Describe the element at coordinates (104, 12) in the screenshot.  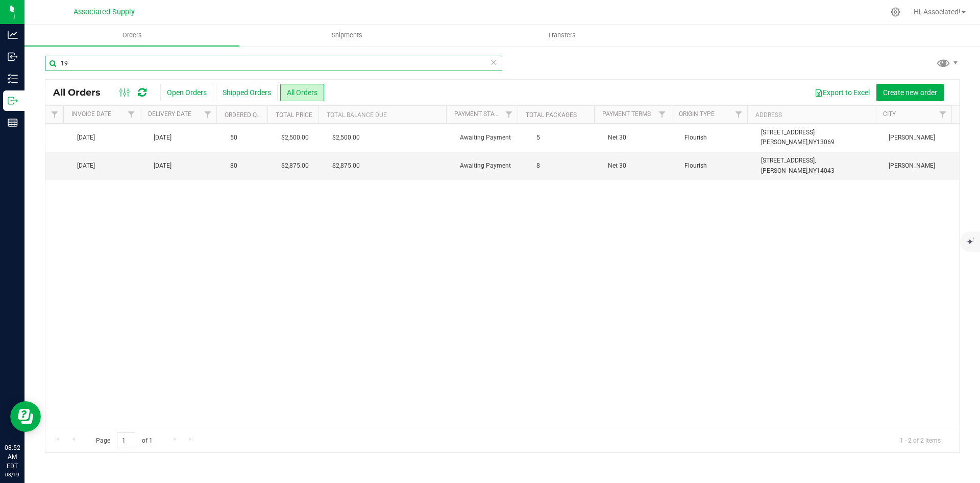
I see `span: Associated Supply` at that location.